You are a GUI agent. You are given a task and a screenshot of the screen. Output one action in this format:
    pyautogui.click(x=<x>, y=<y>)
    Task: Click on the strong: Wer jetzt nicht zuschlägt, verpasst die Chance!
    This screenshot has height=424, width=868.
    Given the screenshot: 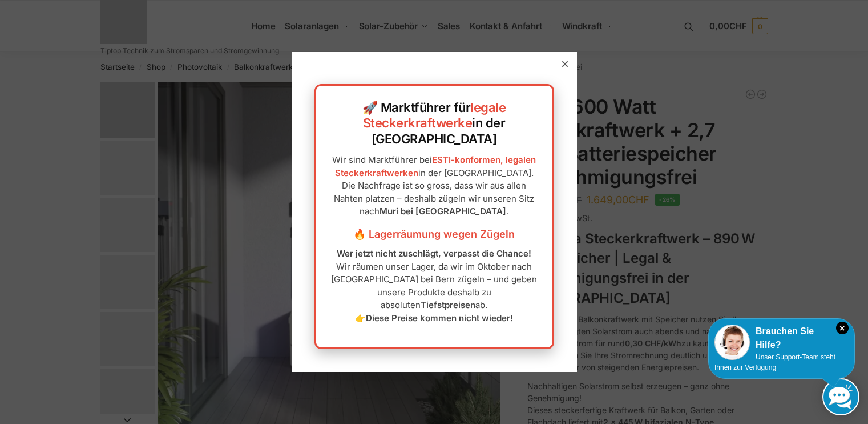 What is the action you would take?
    pyautogui.click(x=434, y=253)
    